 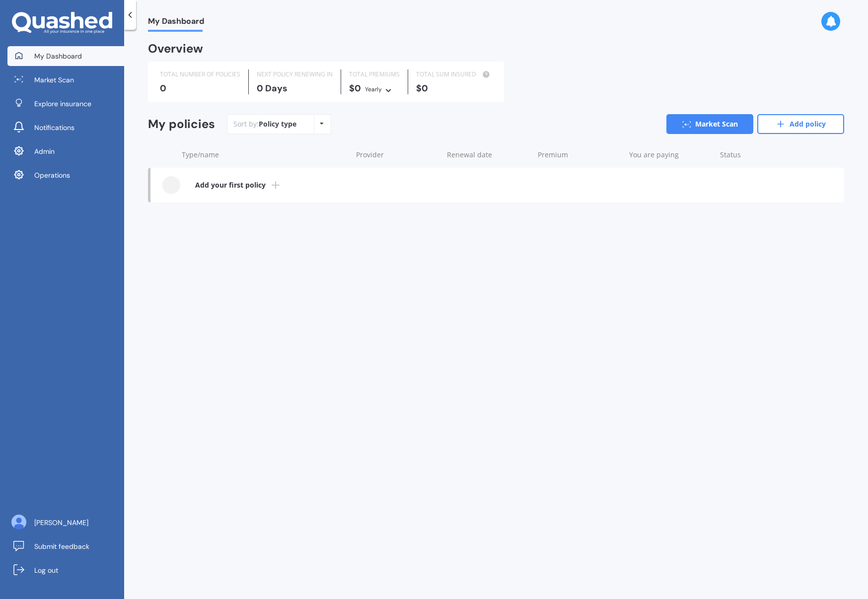 I want to click on div: Premium, so click(x=579, y=155).